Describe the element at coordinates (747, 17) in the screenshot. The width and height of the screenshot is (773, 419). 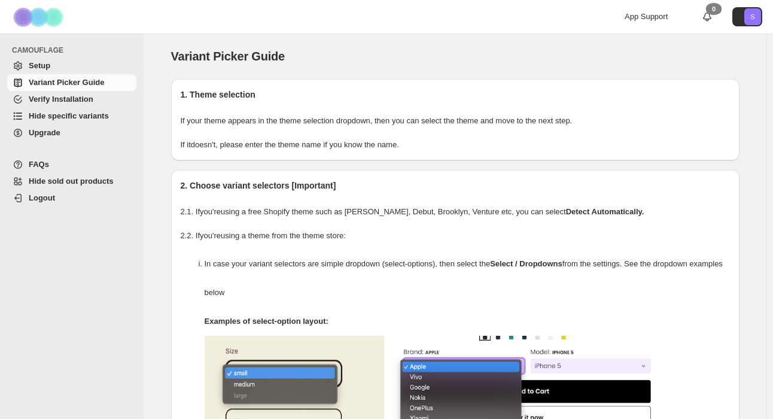
I see `button: Avatar with initials S` at that location.